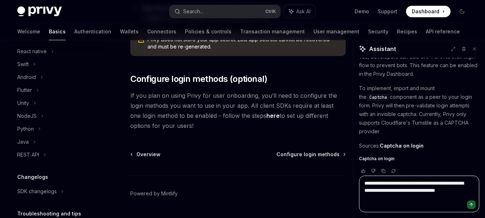 The width and height of the screenshot is (485, 218). Describe the element at coordinates (238, 111) in the screenshot. I see `span: If you plan on using Privy for user onboarding, you’ll need to configure the login methods you wa...` at that location.